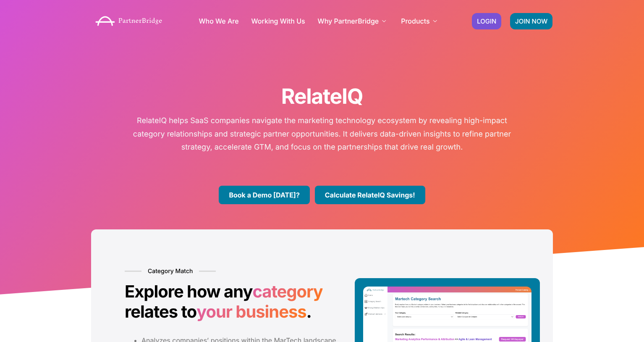 This screenshot has height=342, width=644. Describe the element at coordinates (420, 21) in the screenshot. I see `a: Products` at that location.